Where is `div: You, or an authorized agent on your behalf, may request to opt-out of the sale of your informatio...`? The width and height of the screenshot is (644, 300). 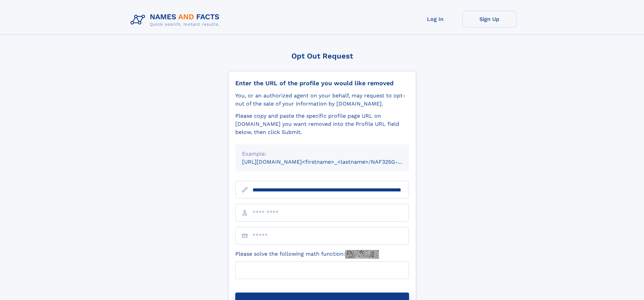
div: You, or an authorized agent on your behalf, may request to opt-out of the sale of your informatio... is located at coordinates (322, 100).